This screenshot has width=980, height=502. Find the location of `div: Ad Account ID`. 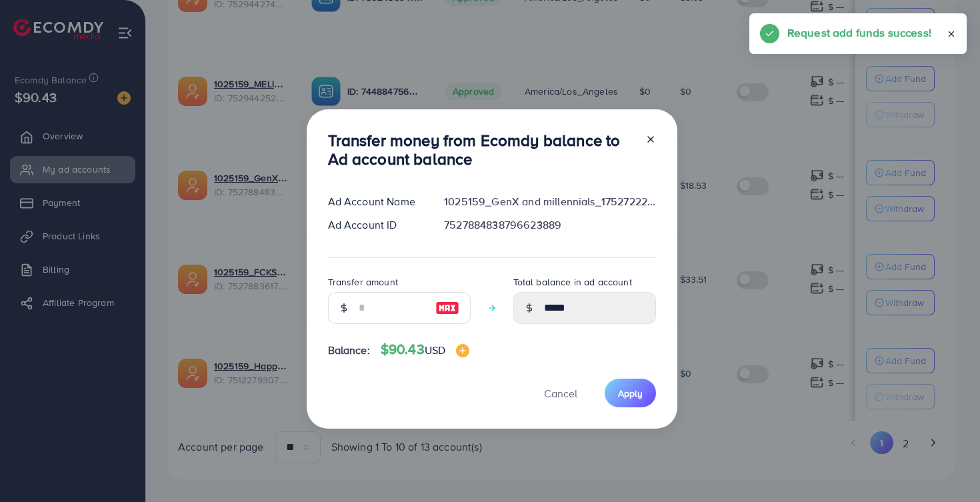

div: Ad Account ID is located at coordinates (376, 225).